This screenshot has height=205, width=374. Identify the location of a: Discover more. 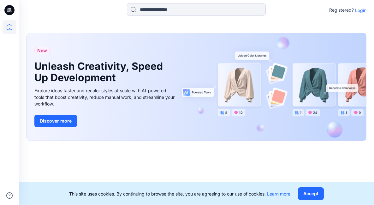
(106, 121).